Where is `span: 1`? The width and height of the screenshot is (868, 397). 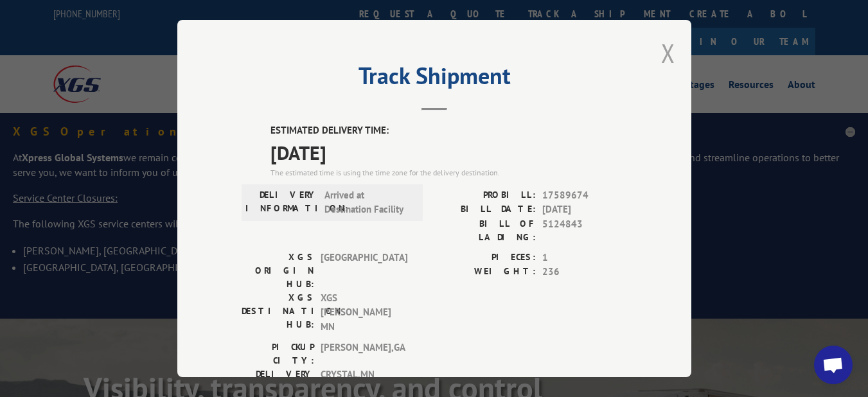
span: 1 is located at coordinates (585, 257).